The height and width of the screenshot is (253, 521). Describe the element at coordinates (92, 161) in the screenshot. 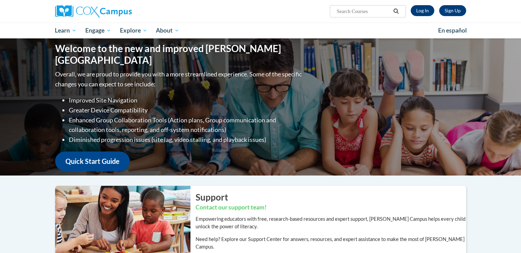

I see `a: Quick Start Guide` at that location.